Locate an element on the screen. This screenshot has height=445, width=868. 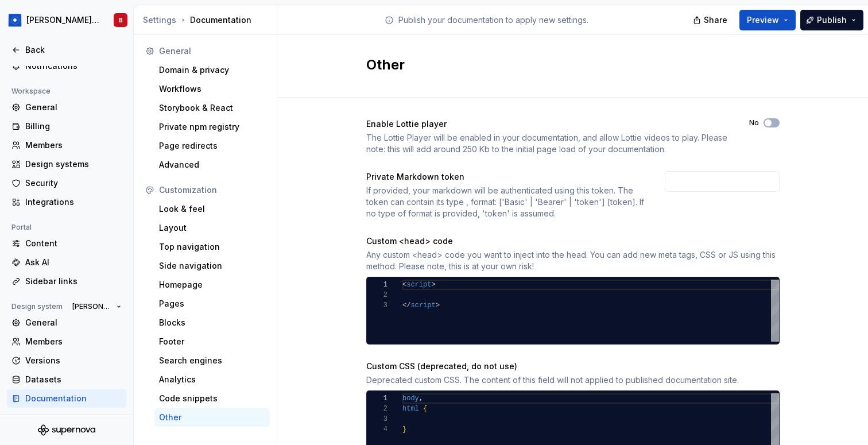
a: Top navigation is located at coordinates (212, 247).